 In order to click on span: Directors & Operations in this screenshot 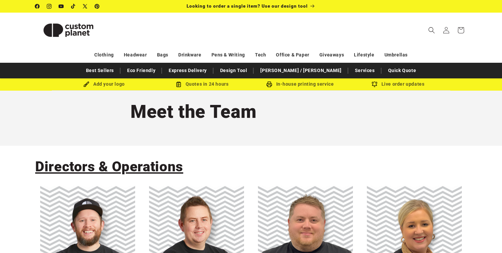, I will do `click(109, 166)`.